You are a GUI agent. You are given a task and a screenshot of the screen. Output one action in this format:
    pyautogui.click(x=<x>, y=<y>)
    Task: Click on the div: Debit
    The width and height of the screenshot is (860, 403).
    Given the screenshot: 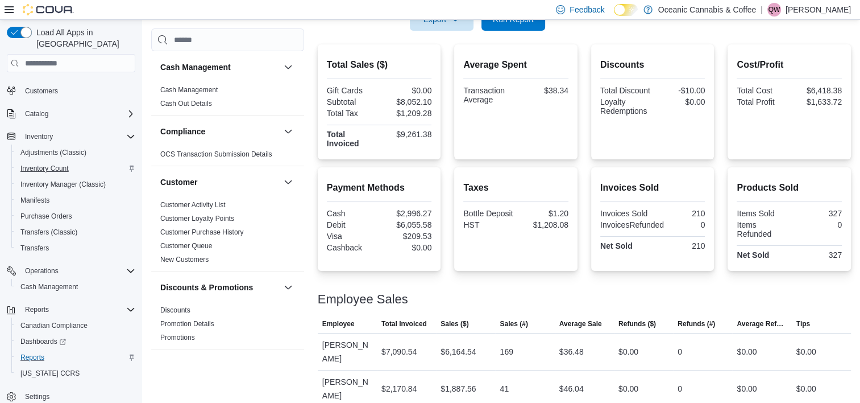 What is the action you would take?
    pyautogui.click(x=352, y=225)
    